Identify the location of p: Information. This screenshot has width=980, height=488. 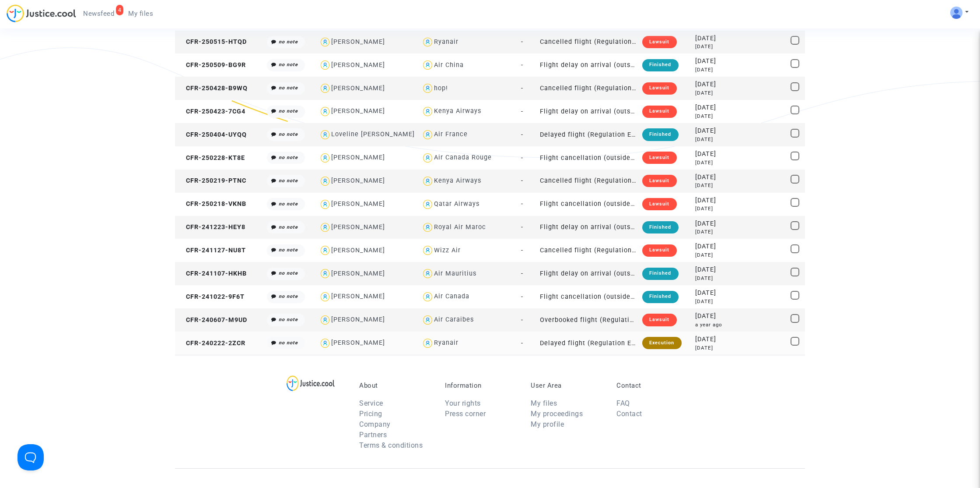
(481, 386).